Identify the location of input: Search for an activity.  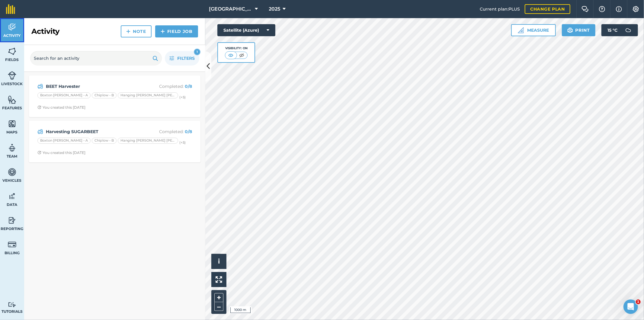
(96, 58).